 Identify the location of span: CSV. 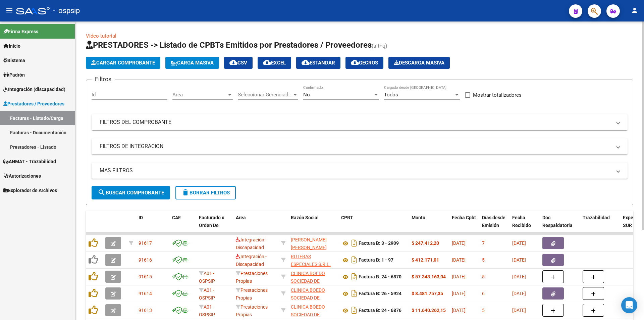
(238, 63).